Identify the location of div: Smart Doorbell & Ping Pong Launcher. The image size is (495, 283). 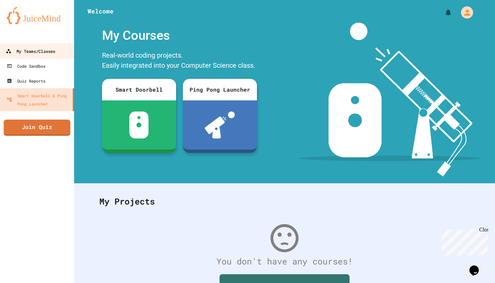
(38, 100).